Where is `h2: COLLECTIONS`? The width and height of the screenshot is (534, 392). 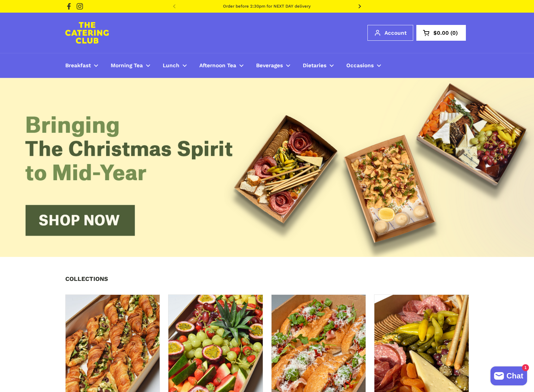 h2: COLLECTIONS is located at coordinates (87, 279).